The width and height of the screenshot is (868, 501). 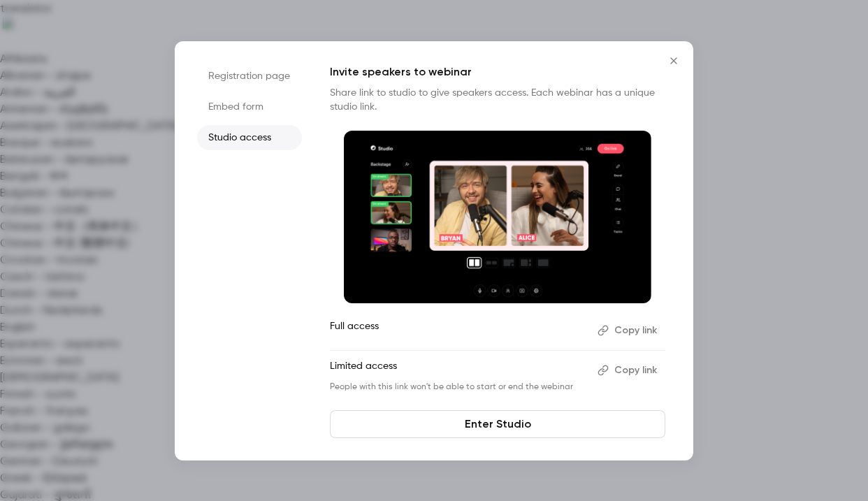 I want to click on p: Share link to studio to give speakers access. Each webinar has a unique studio link., so click(x=497, y=100).